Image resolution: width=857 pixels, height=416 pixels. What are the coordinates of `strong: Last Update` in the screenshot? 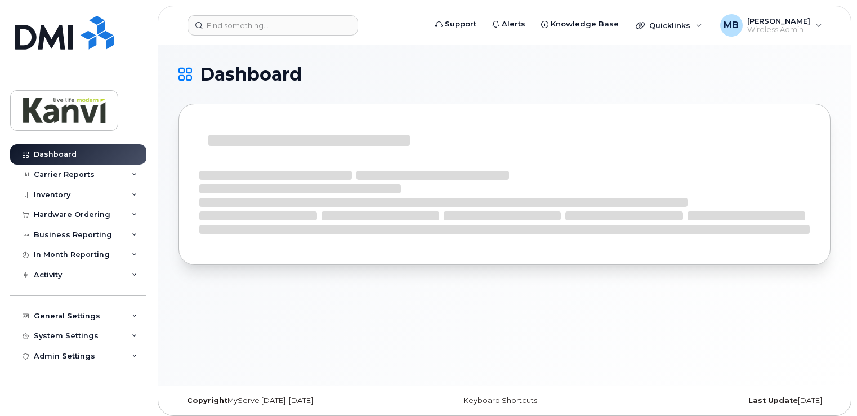 It's located at (773, 400).